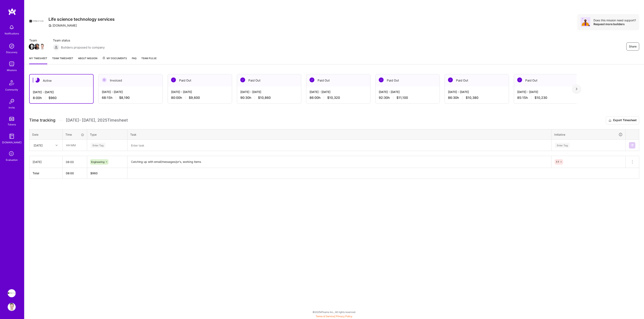 The width and height of the screenshot is (644, 319). Describe the element at coordinates (12, 90) in the screenshot. I see `div: Community` at that location.